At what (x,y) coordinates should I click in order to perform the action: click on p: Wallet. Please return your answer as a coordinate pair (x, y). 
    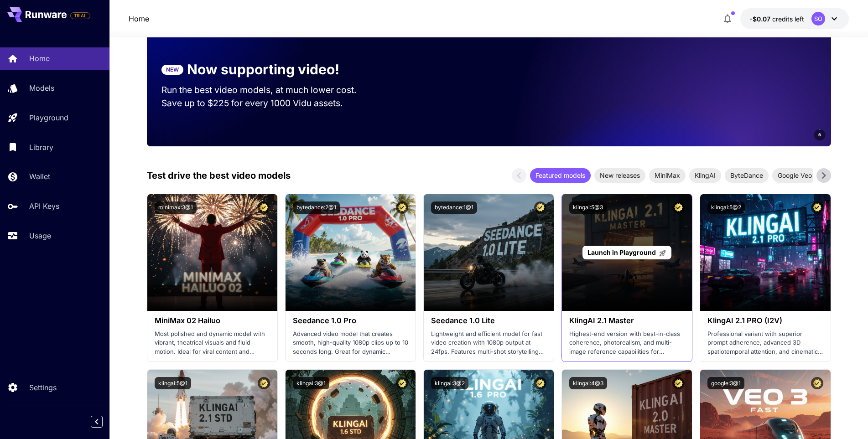
    Looking at the image, I should click on (40, 177).